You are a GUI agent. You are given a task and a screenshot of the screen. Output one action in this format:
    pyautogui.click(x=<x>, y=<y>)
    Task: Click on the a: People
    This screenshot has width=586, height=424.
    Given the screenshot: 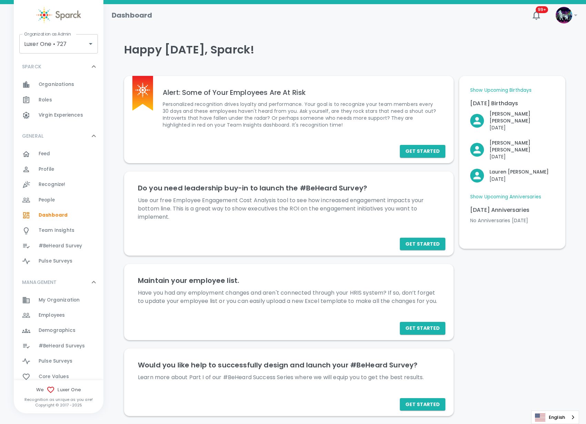 What is the action you would take?
    pyautogui.click(x=59, y=200)
    